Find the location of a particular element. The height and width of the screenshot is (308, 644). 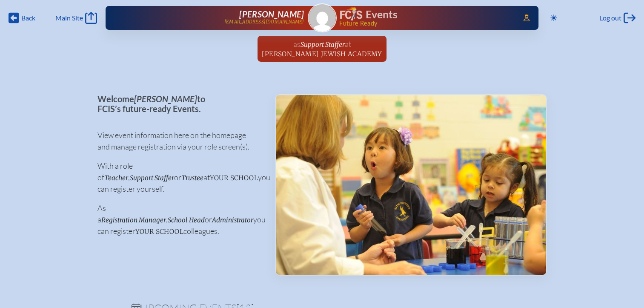

span: Administrator is located at coordinates (233, 220).